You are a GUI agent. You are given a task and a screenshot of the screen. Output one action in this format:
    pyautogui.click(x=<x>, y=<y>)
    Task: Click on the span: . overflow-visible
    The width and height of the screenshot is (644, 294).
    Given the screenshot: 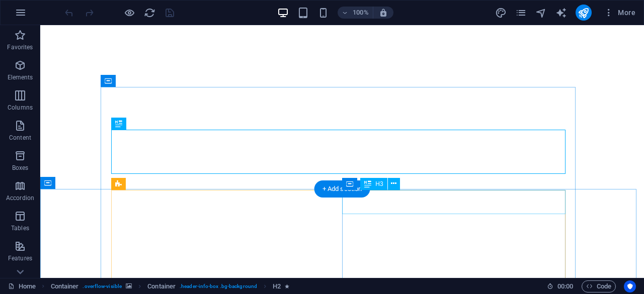 What is the action you would take?
    pyautogui.click(x=102, y=287)
    